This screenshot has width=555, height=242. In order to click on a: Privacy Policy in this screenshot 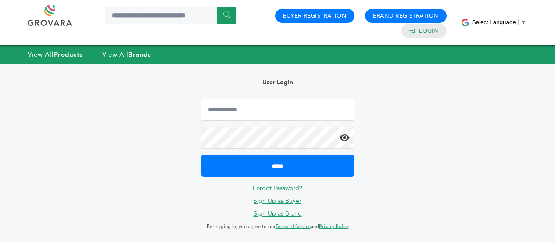, I will do `click(334, 226)`.